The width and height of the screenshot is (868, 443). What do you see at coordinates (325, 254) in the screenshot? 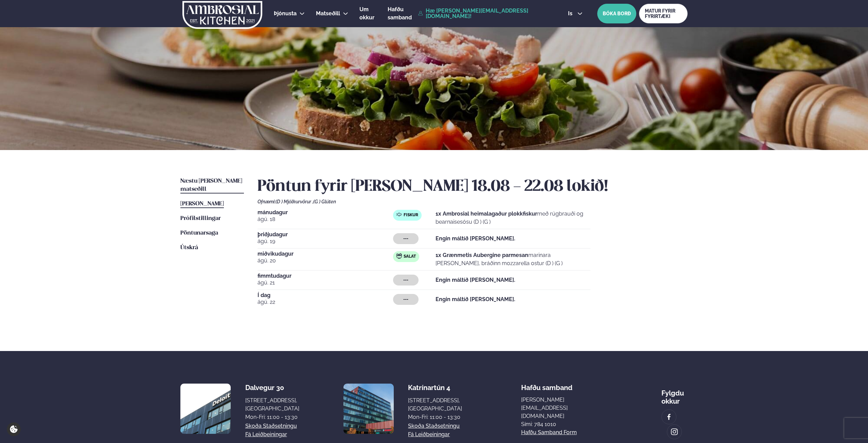
I see `span: miðvikudagur` at bounding box center [325, 254].